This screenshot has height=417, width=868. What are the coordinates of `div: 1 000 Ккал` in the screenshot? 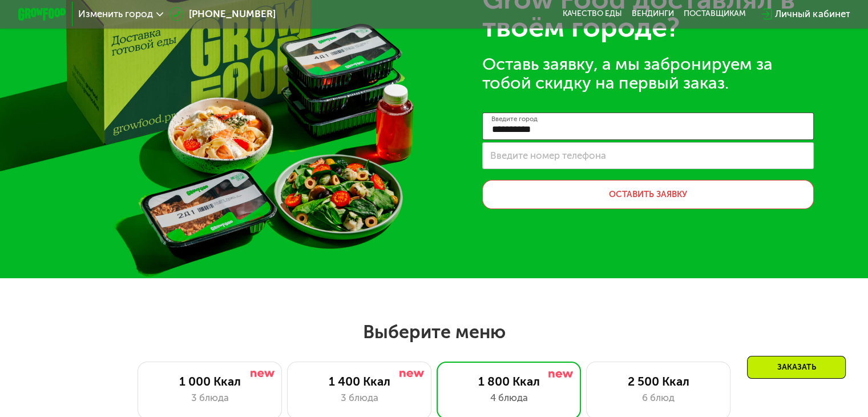 It's located at (209, 381).